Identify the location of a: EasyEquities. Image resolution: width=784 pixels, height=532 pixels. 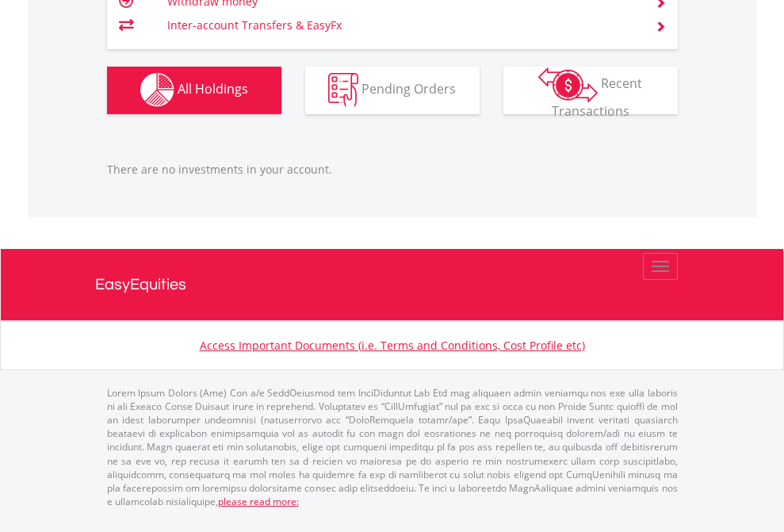
(393, 285).